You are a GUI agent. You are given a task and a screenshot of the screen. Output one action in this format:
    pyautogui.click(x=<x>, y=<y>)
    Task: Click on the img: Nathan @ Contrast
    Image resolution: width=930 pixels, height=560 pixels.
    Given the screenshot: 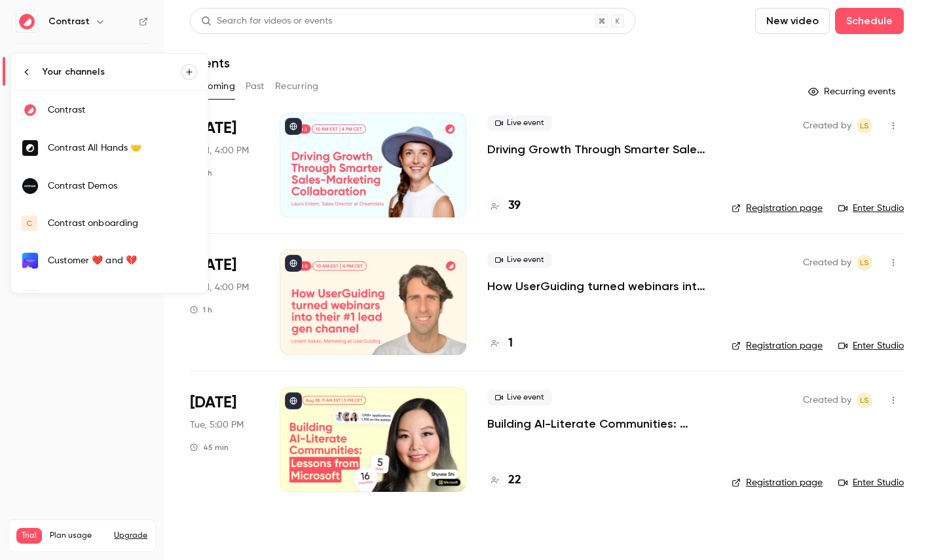 What is the action you would take?
    pyautogui.click(x=30, y=298)
    